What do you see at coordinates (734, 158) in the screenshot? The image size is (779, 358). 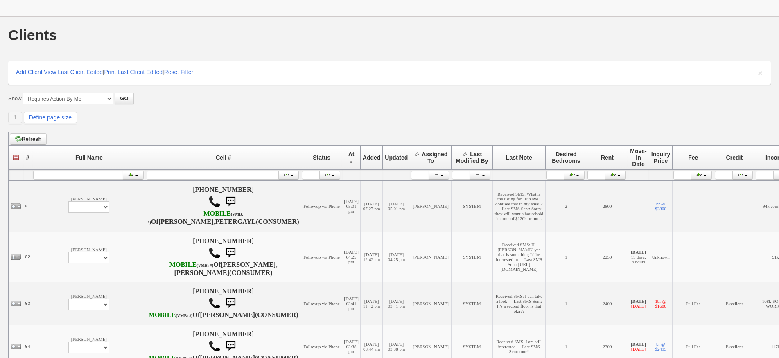 I see `span: Credit` at bounding box center [734, 158].